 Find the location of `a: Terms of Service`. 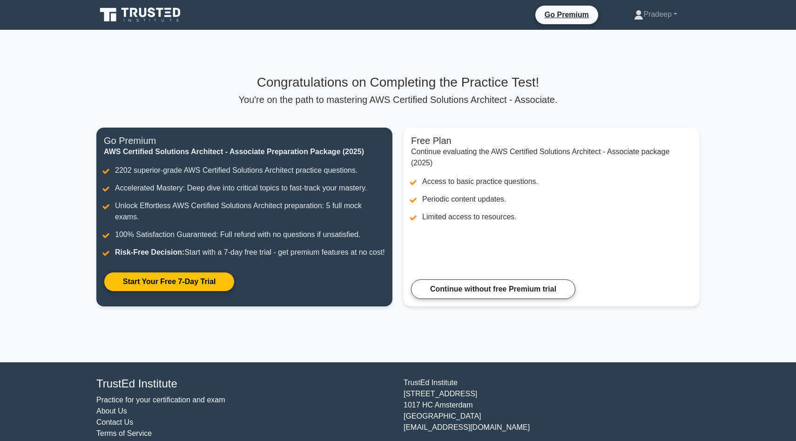

a: Terms of Service is located at coordinates (124, 433).